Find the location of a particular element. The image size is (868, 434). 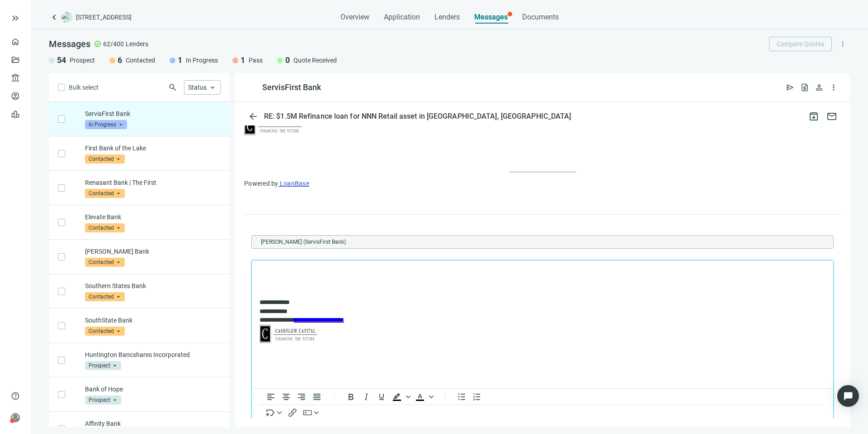

div: ServisFirst Bank is located at coordinates (292, 87).